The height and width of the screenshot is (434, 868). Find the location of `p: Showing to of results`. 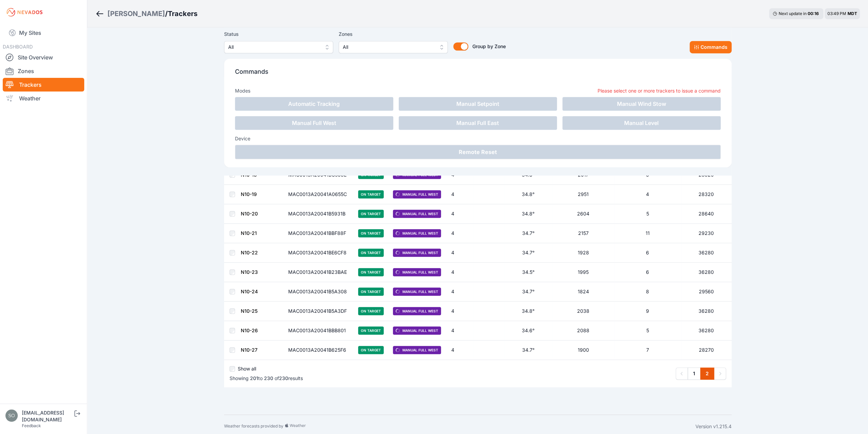

p: Showing to of results is located at coordinates (266, 378).